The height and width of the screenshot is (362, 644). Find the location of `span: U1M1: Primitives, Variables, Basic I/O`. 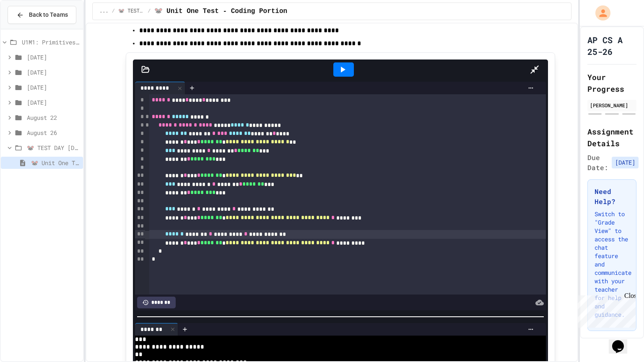

span: U1M1: Primitives, Variables, Basic I/O is located at coordinates (51, 42).